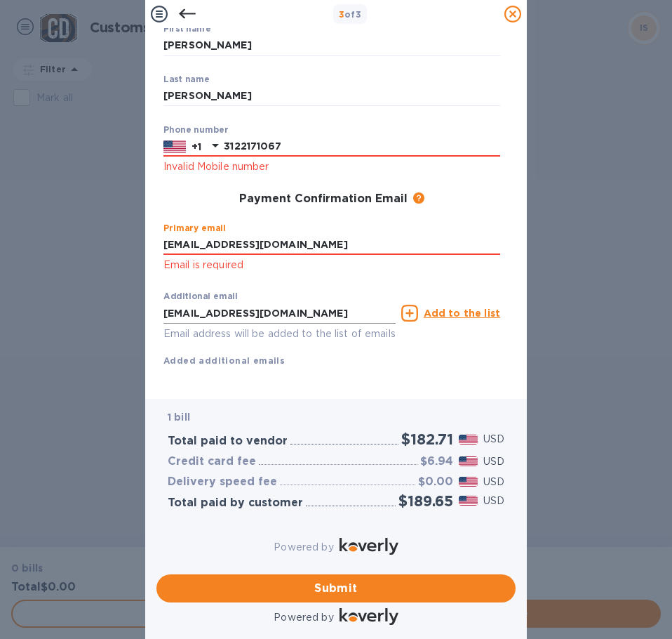 This screenshot has height=639, width=672. Describe the element at coordinates (436, 461) in the screenshot. I see `h3: $6.94` at that location.